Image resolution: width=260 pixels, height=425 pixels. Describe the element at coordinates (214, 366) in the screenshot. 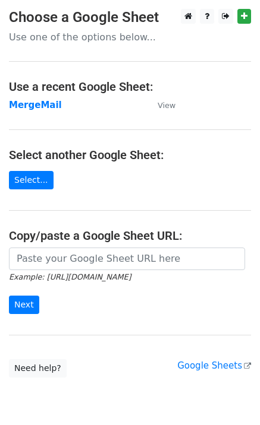

I see `a: Google Sheets` at that location.